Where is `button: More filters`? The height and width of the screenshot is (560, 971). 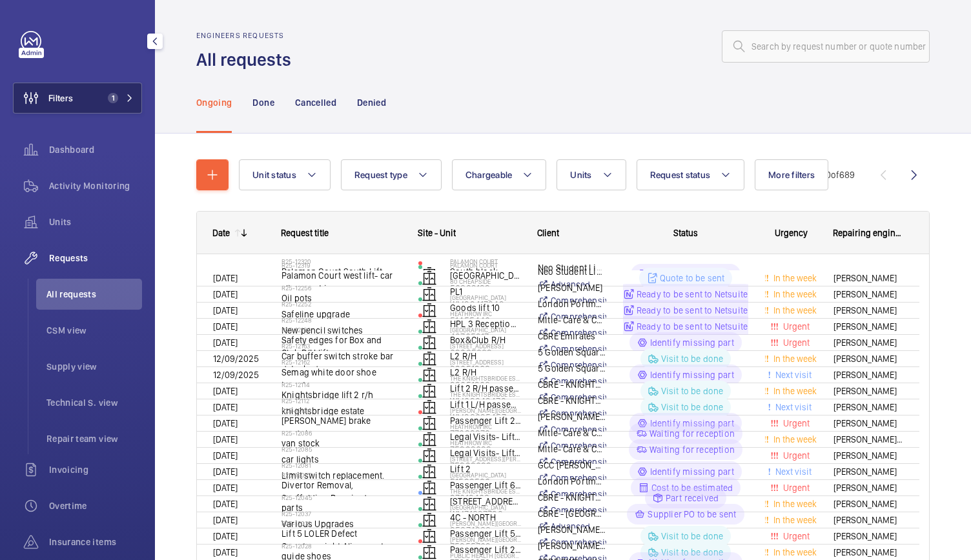
button: More filters is located at coordinates (792, 175).